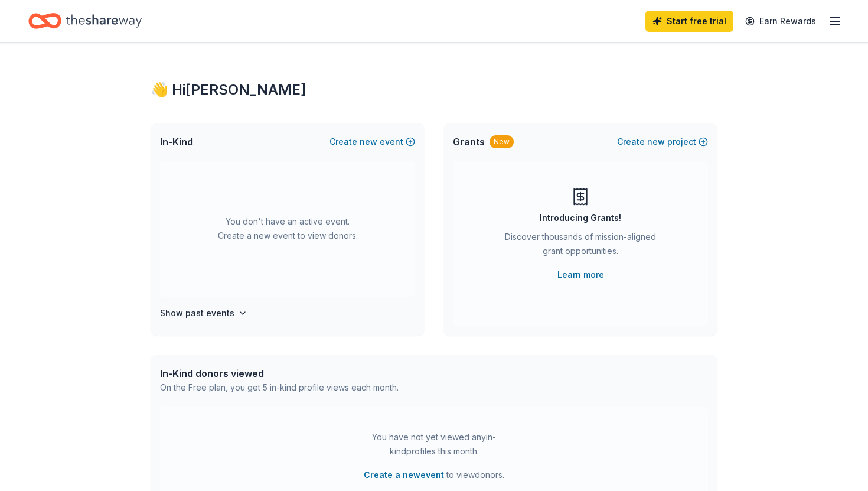 The image size is (868, 491). Describe the element at coordinates (372, 142) in the screenshot. I see `button: Createnewevent` at that location.